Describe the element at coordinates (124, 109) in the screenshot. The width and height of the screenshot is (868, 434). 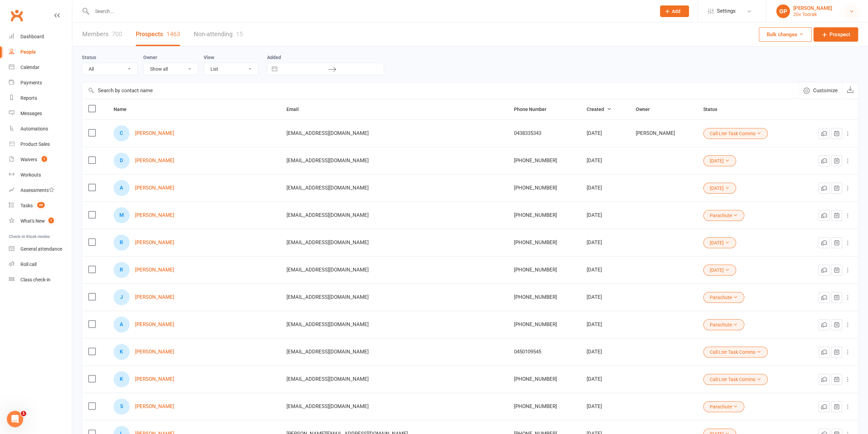
I see `span: Name` at that location.